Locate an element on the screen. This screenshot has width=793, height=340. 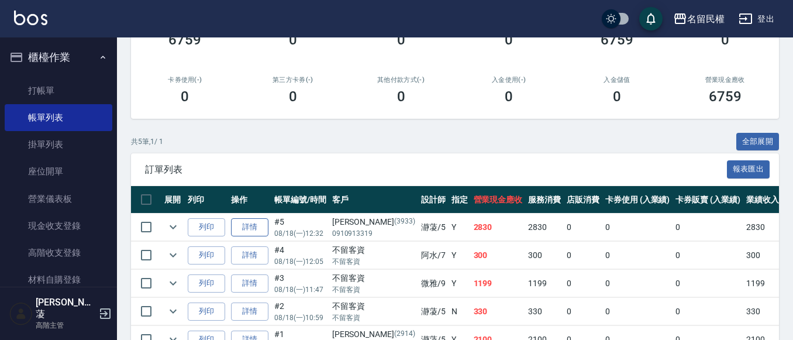
a: 打帳單 is located at coordinates (58, 91).